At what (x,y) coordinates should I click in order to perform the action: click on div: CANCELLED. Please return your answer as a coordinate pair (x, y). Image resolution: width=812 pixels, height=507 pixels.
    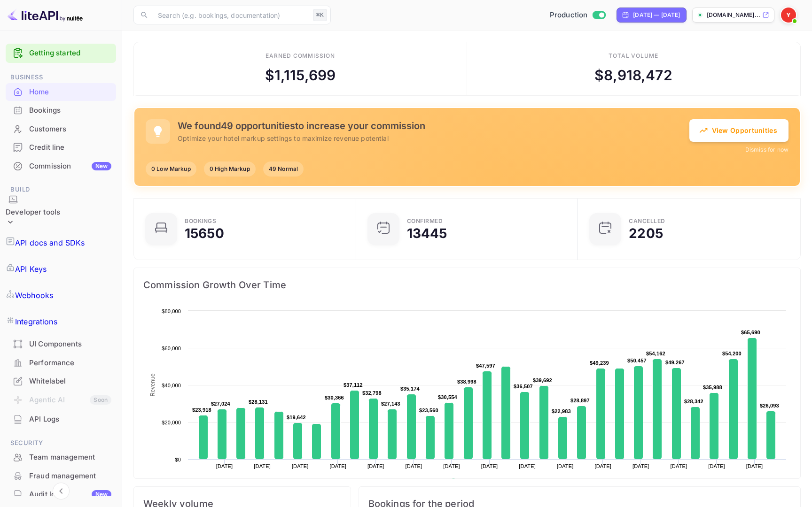
    Looking at the image, I should click on (647, 221).